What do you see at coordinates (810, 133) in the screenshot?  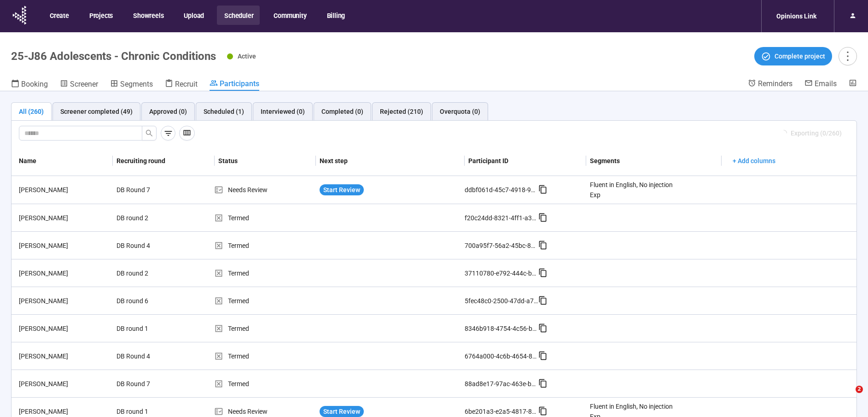 I see `button: Exporting (0/260)` at bounding box center [810, 133].